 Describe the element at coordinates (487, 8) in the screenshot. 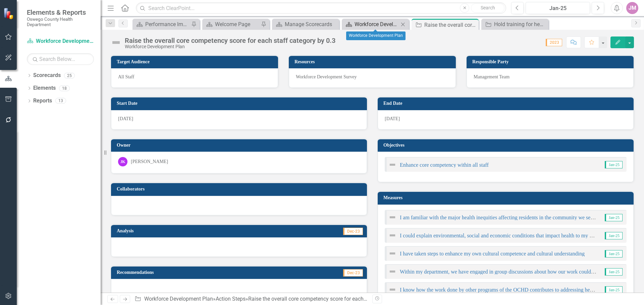

I see `button: Search` at that location.